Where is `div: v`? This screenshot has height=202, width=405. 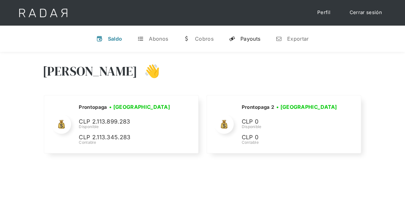 div: v is located at coordinates (100, 39).